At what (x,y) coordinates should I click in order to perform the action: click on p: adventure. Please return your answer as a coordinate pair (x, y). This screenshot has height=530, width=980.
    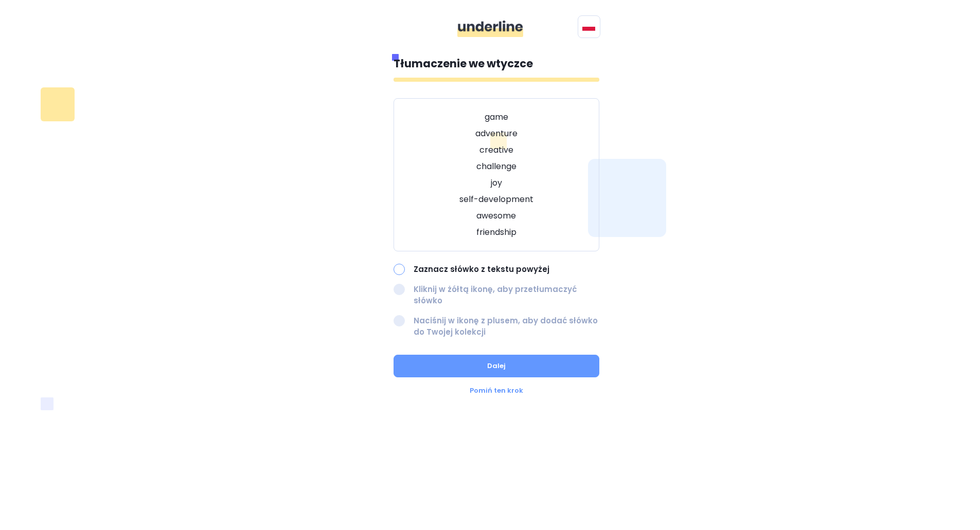
    Looking at the image, I should click on (496, 134).